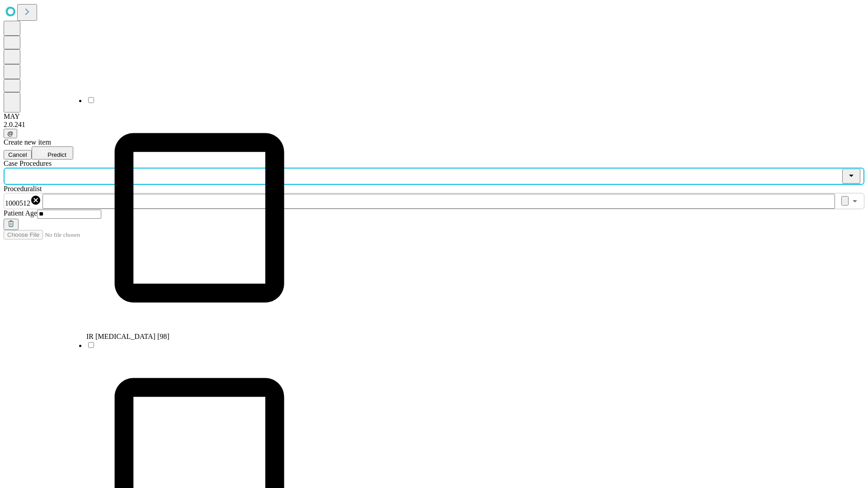 This screenshot has width=868, height=488. Describe the element at coordinates (23, 201) in the screenshot. I see `div: 1000512` at that location.